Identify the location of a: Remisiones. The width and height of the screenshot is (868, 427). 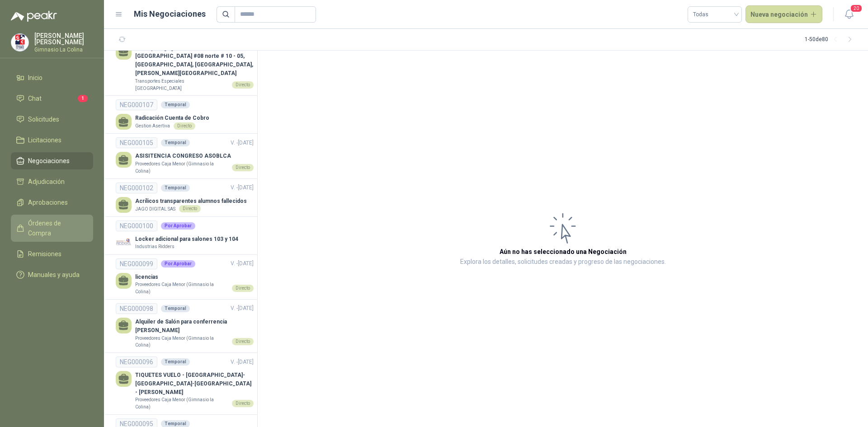
(52, 254).